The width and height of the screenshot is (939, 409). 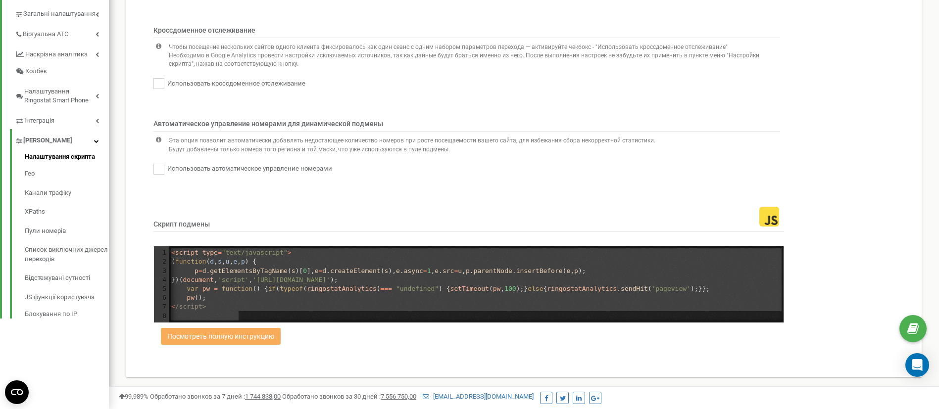 What do you see at coordinates (67, 158) in the screenshot?
I see `a: Налаштування скрипта` at bounding box center [67, 158].